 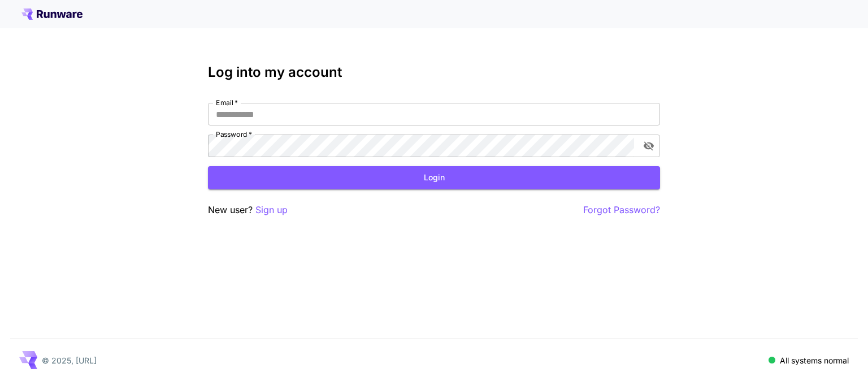 What do you see at coordinates (649, 146) in the screenshot?
I see `button: toggle password visibility` at bounding box center [649, 146].